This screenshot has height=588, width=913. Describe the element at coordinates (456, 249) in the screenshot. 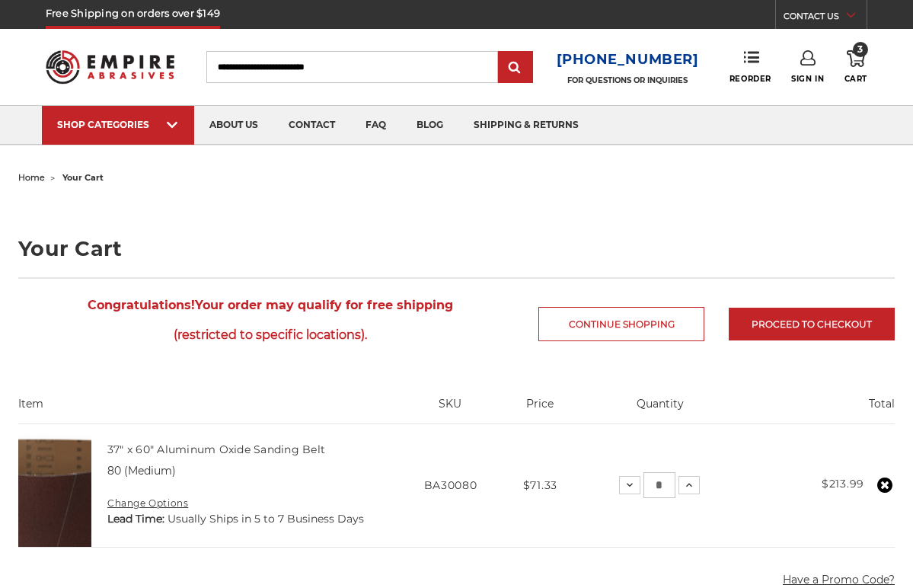

I see `h1: Your Cart` at that location.